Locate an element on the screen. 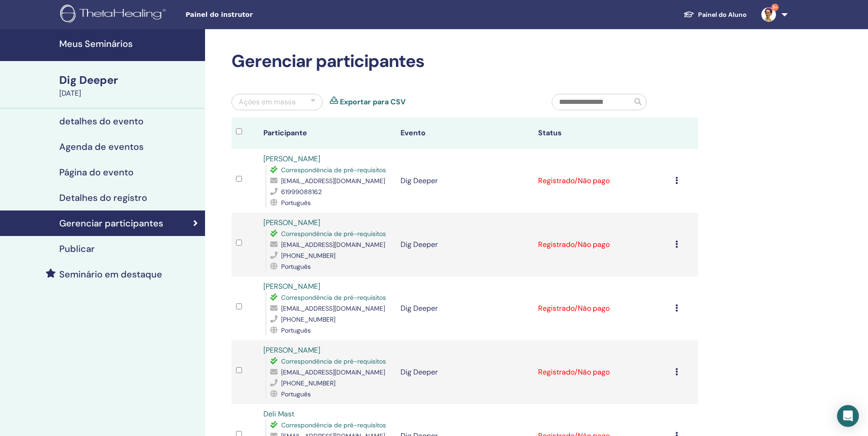 This screenshot has width=868, height=436. a: Deli Mast is located at coordinates (279, 413).